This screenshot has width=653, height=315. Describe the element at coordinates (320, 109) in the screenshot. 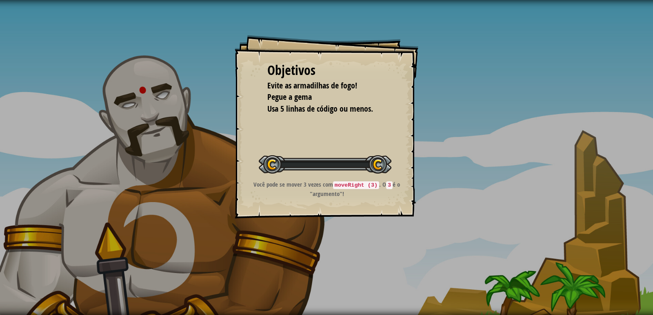

I see `span: Usa 5 linhas de código ou menos.` at that location.